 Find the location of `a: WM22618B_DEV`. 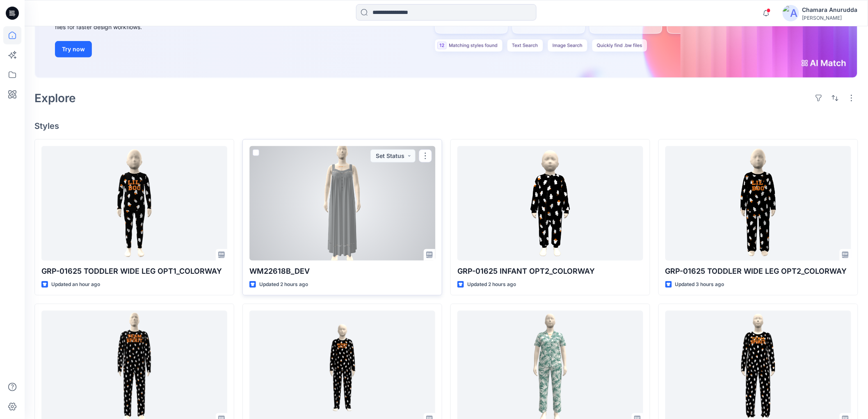

a: WM22618B_DEV is located at coordinates (342, 203).